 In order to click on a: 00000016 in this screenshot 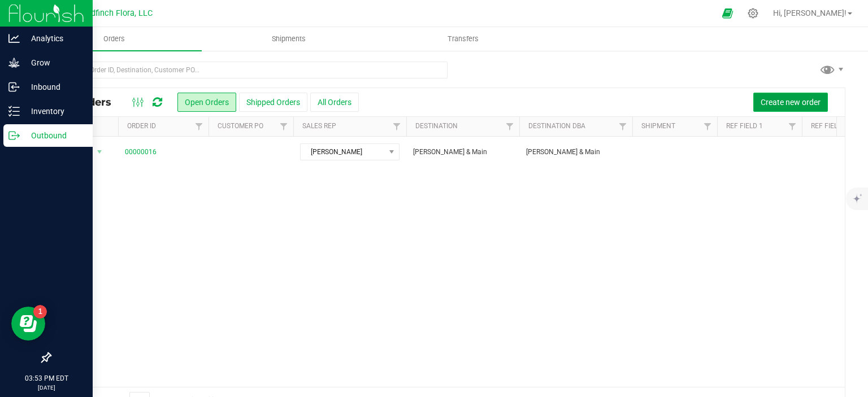, I will do `click(141, 152)`.